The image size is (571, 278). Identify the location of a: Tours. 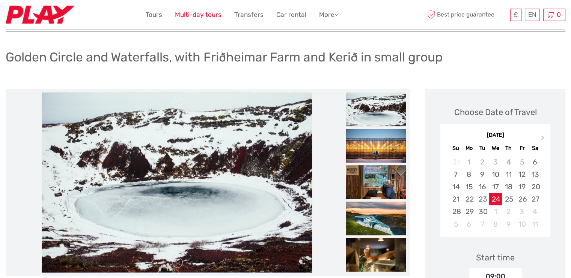
(154, 15).